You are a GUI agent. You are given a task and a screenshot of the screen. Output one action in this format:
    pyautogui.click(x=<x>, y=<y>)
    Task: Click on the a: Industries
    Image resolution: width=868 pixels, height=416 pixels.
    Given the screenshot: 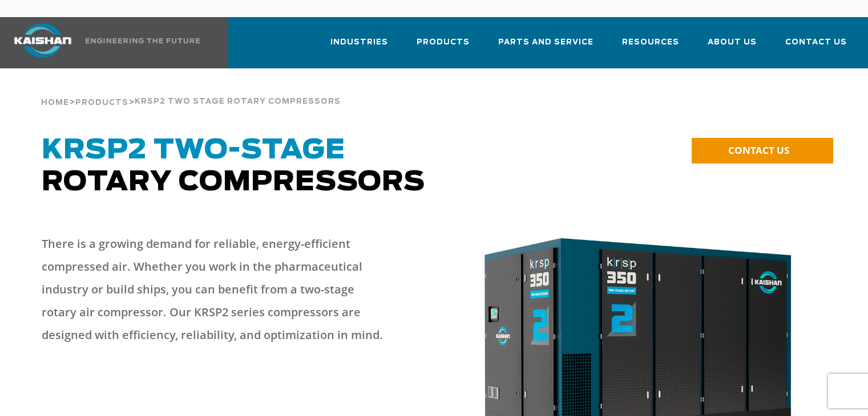 What is the action you would take?
    pyautogui.click(x=359, y=47)
    